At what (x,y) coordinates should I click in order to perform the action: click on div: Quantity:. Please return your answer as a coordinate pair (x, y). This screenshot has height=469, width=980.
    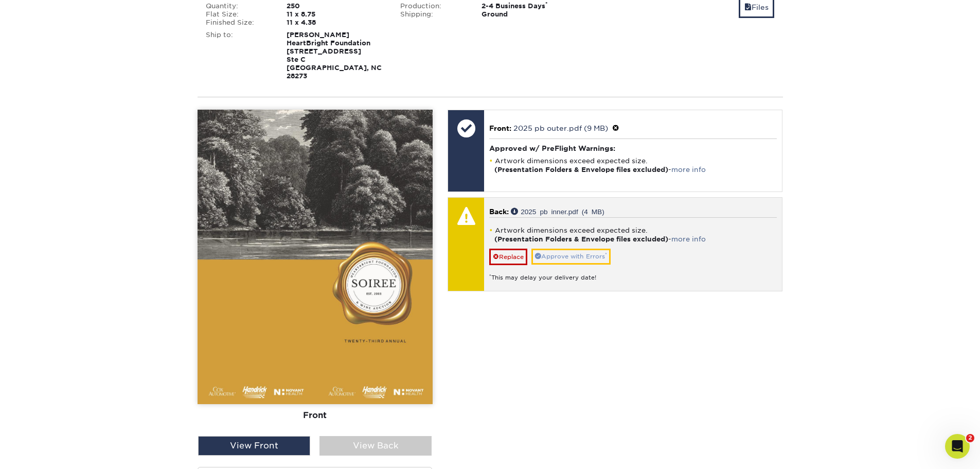
    Looking at the image, I should click on (239, 6).